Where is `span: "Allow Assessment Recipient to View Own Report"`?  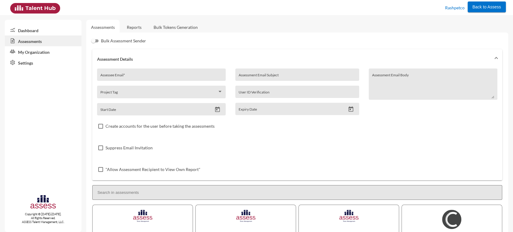
span: "Allow Assessment Recipient to View Own Report" is located at coordinates (153, 170).